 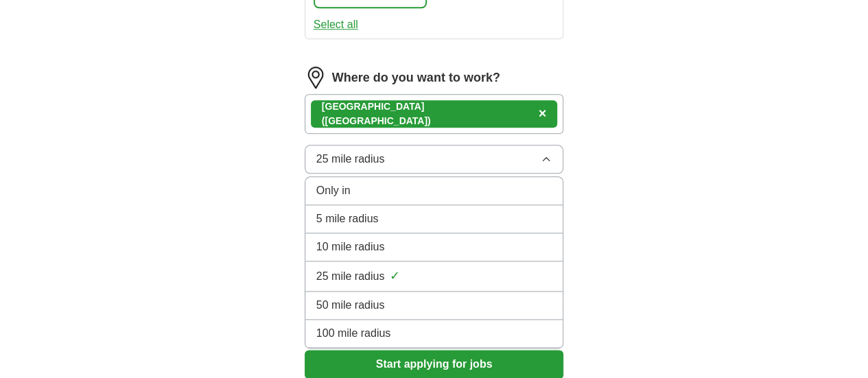 What do you see at coordinates (333, 191) in the screenshot?
I see `span: Only in` at bounding box center [333, 191].